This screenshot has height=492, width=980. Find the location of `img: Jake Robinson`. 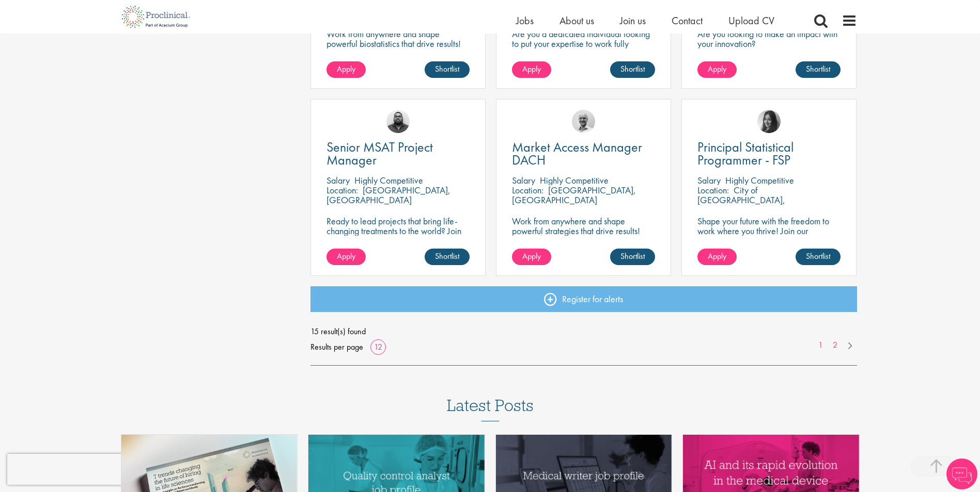

img: Jake Robinson is located at coordinates (583, 121).